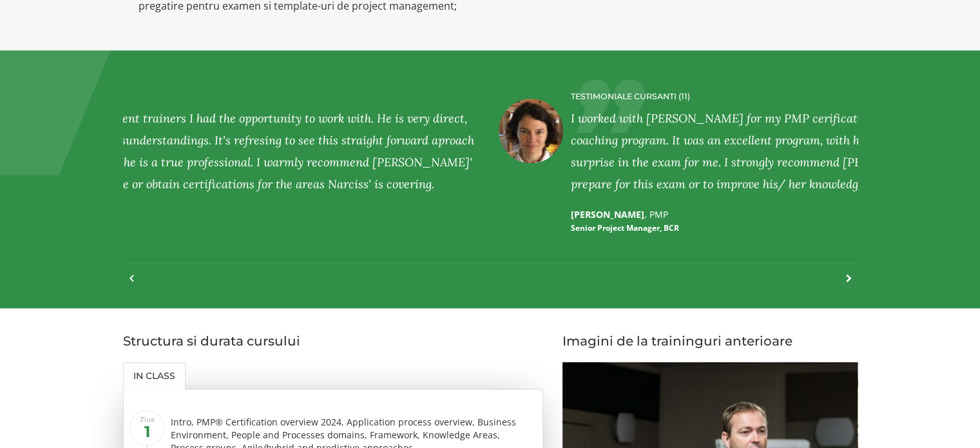  What do you see at coordinates (625, 227) in the screenshot?
I see `small: Senior Project Manager, BCR` at bounding box center [625, 227].